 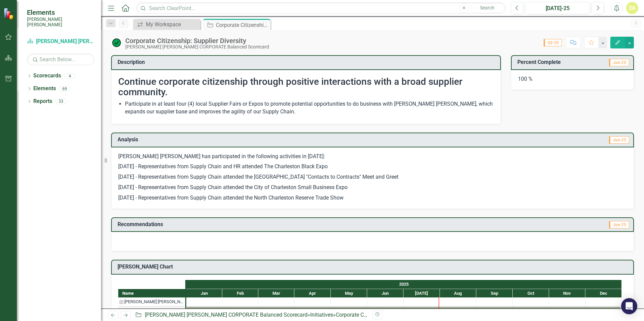 What do you see at coordinates (556, 62) in the screenshot?
I see `h3: Percent Complete` at bounding box center [556, 62].